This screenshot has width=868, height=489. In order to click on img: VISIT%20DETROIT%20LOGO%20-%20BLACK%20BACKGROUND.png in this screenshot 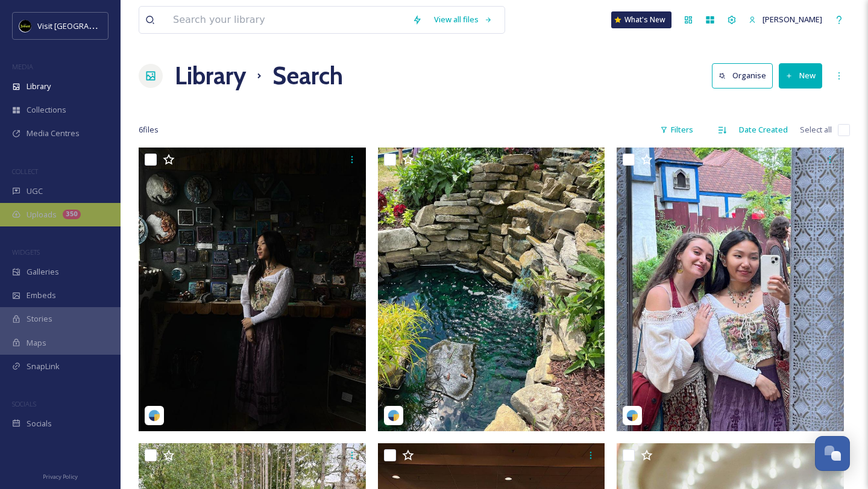, I will do `click(26, 26)`.